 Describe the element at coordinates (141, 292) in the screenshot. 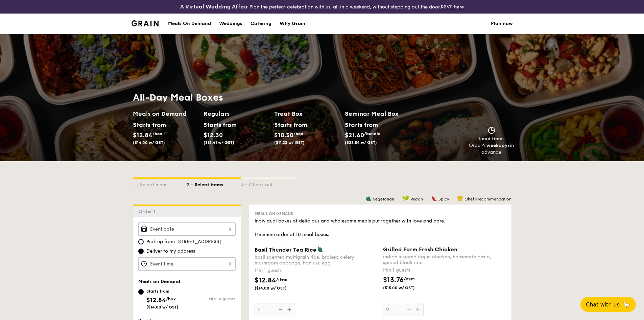

I see `input: Starts from$12.84/box($14.00 w/ GST)Min 10 guests` at that location.